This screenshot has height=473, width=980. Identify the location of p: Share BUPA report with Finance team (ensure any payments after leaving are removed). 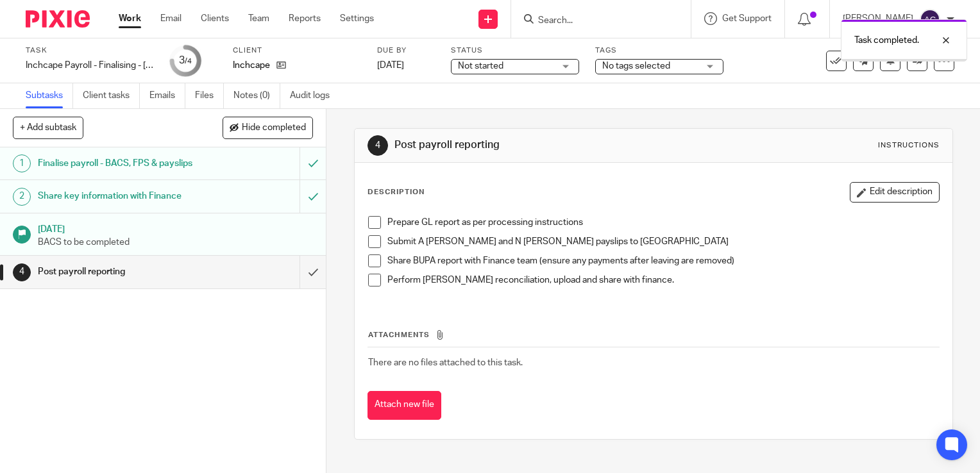
(663, 261).